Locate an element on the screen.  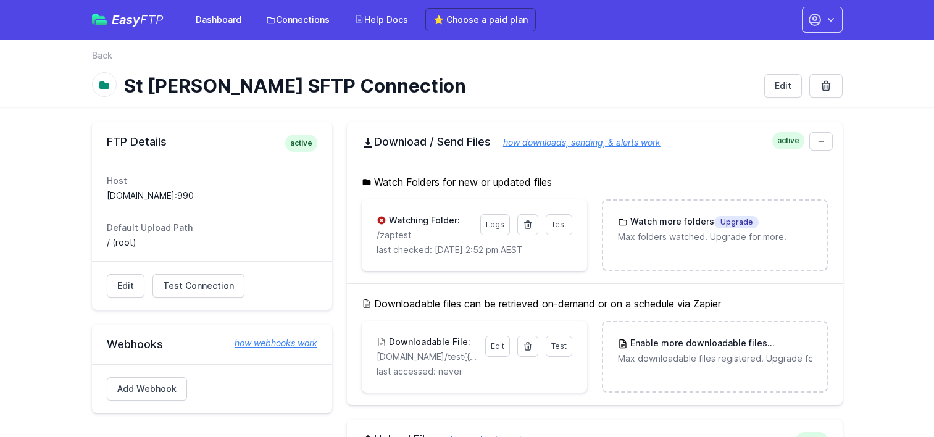
p: Max folders watched. Upgrade for more. is located at coordinates (714, 237).